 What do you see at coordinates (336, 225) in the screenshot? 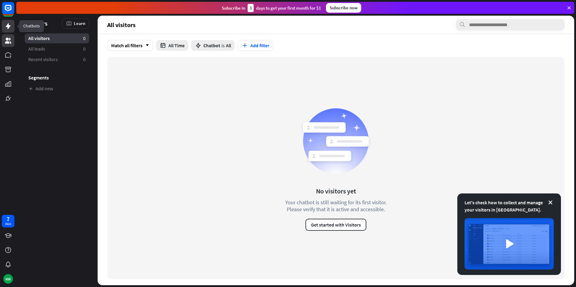
I see `button: Get started with Visitors` at bounding box center [336, 225].